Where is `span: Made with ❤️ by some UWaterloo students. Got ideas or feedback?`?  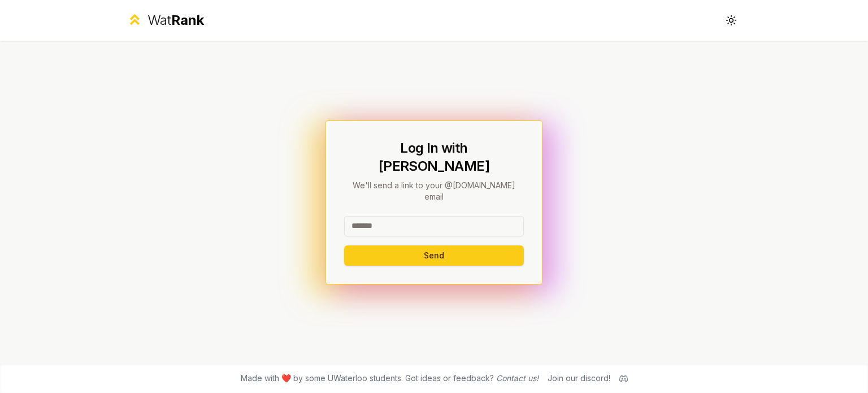
span: Made with ❤️ by some UWaterloo students. Got ideas or feedback? is located at coordinates (389, 378).